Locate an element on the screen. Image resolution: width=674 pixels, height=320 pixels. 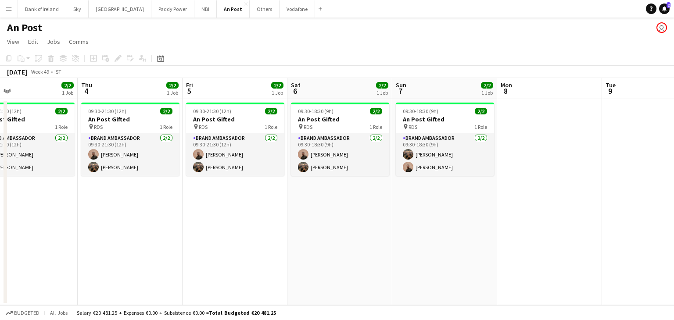
span: 4 is located at coordinates (86, 91).